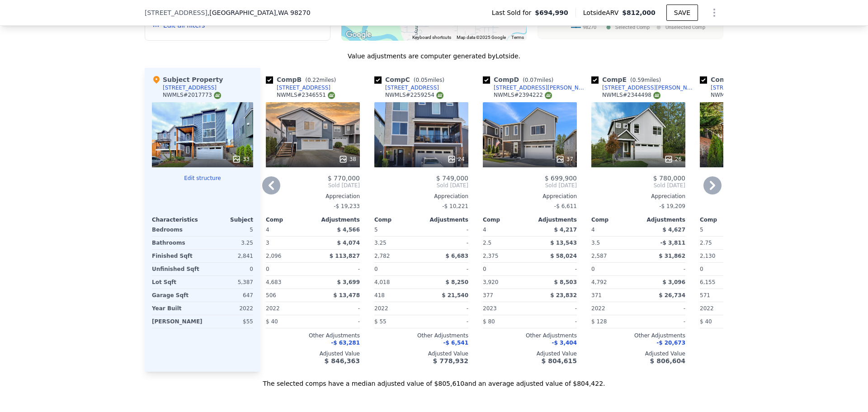 Image resolution: width=868 pixels, height=412 pixels. Describe the element at coordinates (669, 178) in the screenshot. I see `span: $ 780,000` at that location.